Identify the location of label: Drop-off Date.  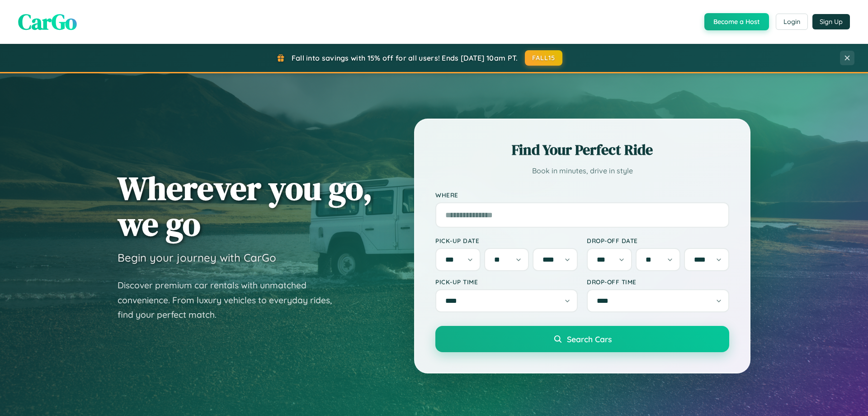
(658, 240).